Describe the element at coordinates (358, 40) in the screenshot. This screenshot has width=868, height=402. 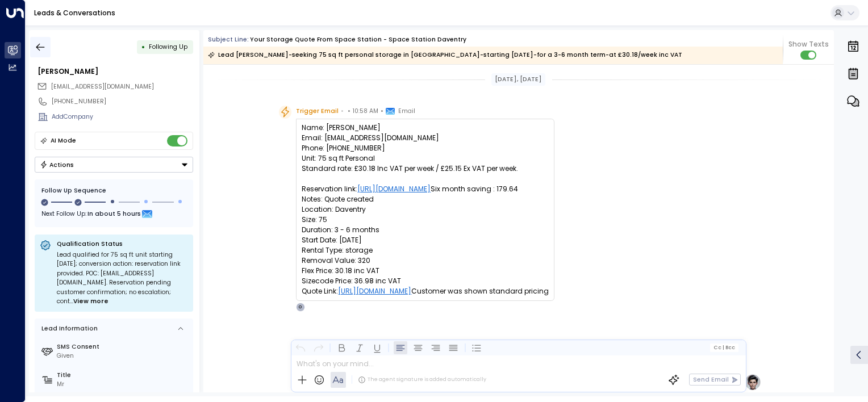
I see `div: Your storage quote from Space Station - Space Station Daventry` at that location.